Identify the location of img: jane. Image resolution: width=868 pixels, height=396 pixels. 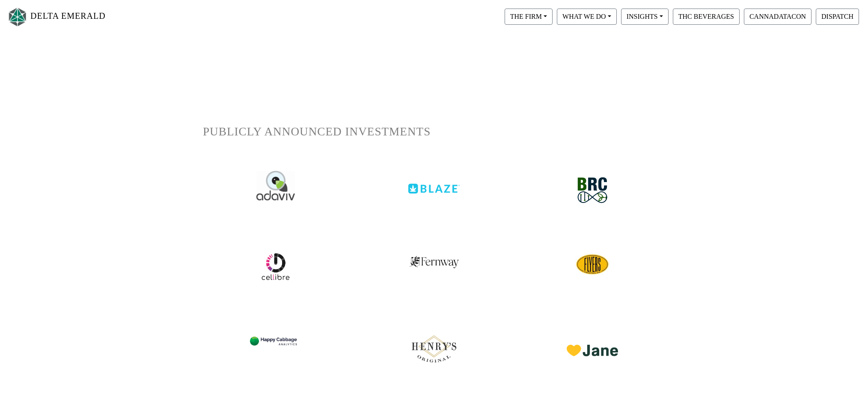
(592, 340).